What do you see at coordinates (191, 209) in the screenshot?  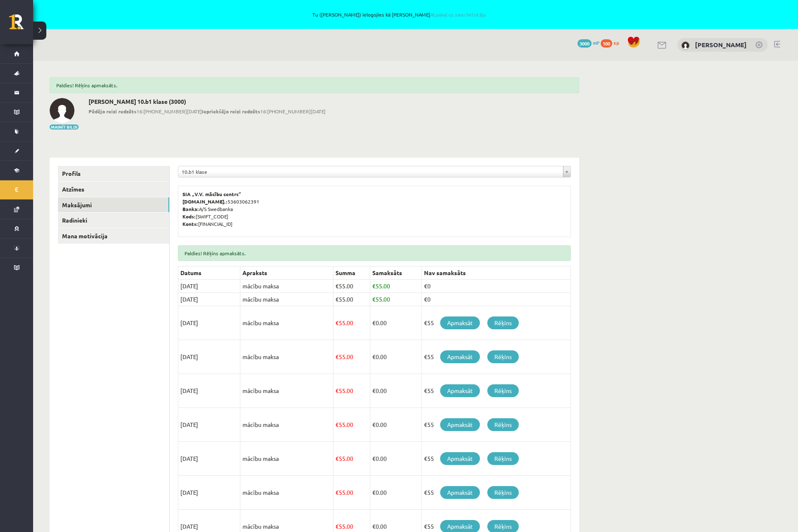 I see `b: Banka:` at bounding box center [191, 209].